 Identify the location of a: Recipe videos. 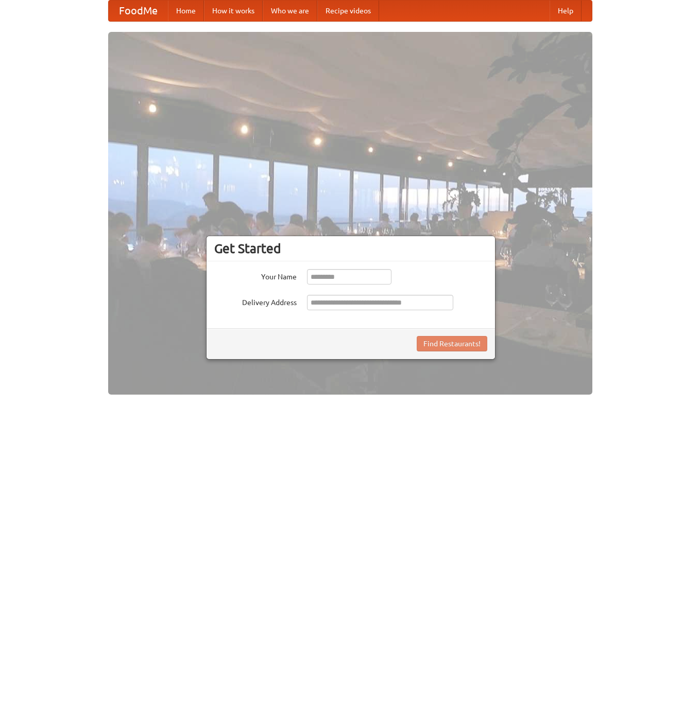
(348, 11).